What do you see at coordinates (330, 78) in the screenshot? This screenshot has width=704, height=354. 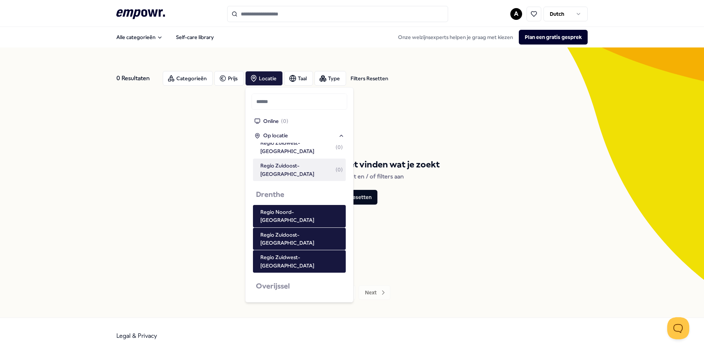 I see `button: Type` at bounding box center [330, 78].